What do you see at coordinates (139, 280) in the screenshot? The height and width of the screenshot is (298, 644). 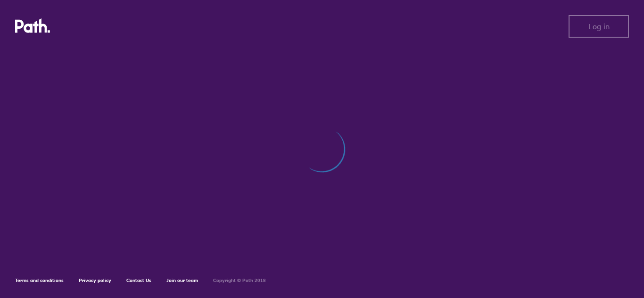 I see `a: Contact Us` at bounding box center [139, 280].